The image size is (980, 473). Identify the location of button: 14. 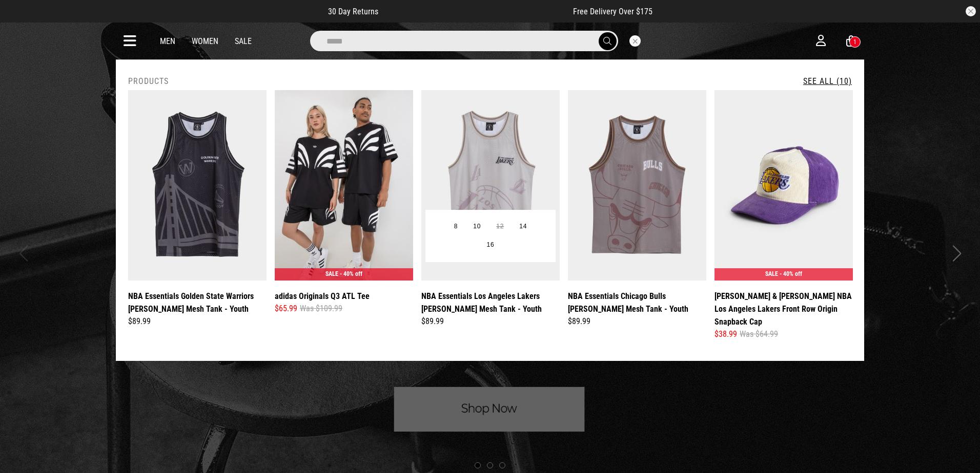
(523, 227).